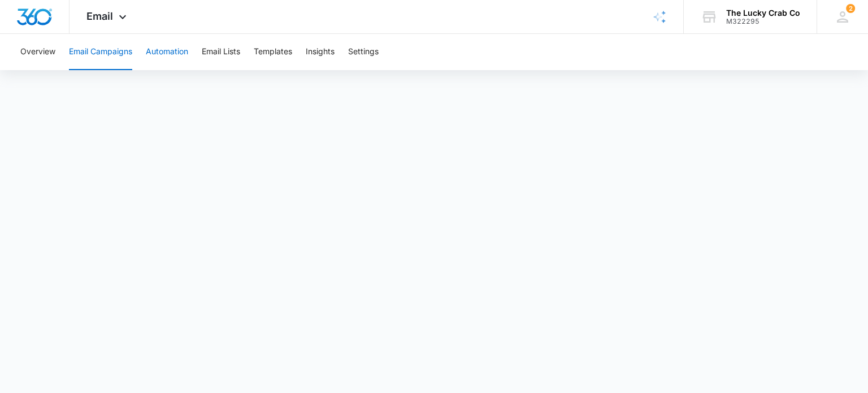 The image size is (868, 393). Describe the element at coordinates (851, 9) in the screenshot. I see `span: 2` at that location.